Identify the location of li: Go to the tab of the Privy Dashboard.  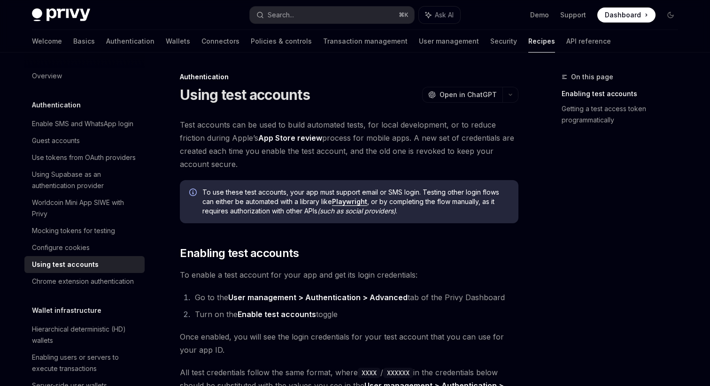
(355, 298).